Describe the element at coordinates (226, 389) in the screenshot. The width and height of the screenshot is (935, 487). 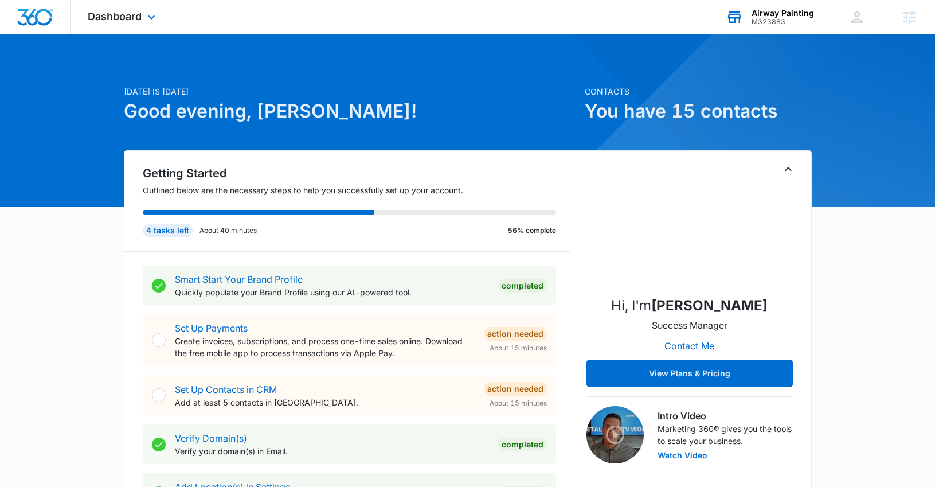
I see `a: Set Up Contacts in CRM` at that location.